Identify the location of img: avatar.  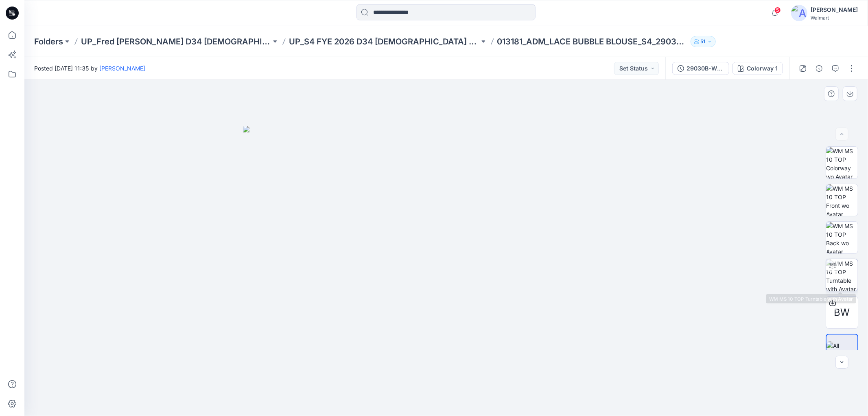
(799, 13).